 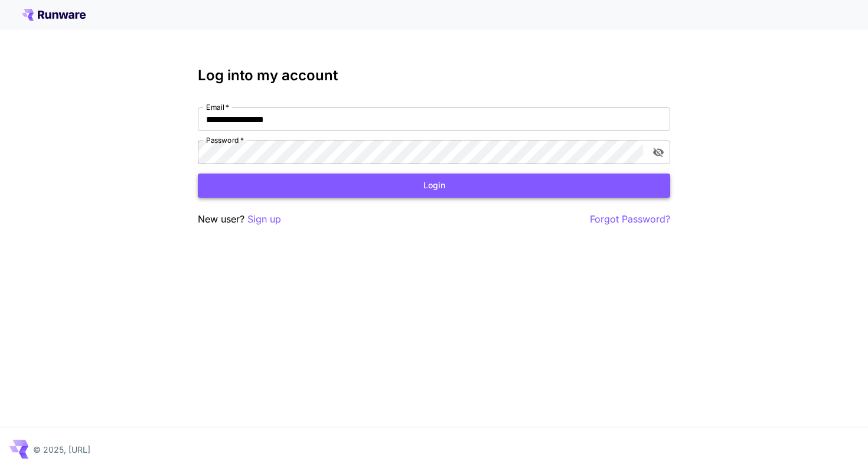 I want to click on p: Sign up, so click(x=264, y=219).